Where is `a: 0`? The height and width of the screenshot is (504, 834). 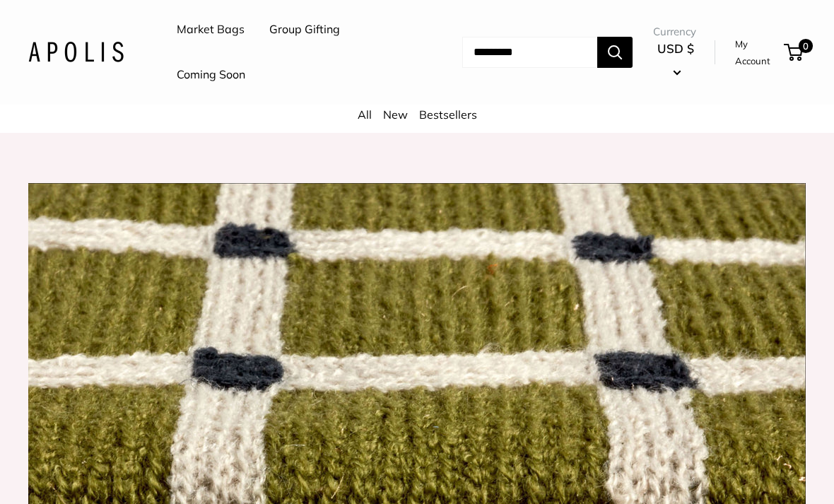 a: 0 is located at coordinates (794, 52).